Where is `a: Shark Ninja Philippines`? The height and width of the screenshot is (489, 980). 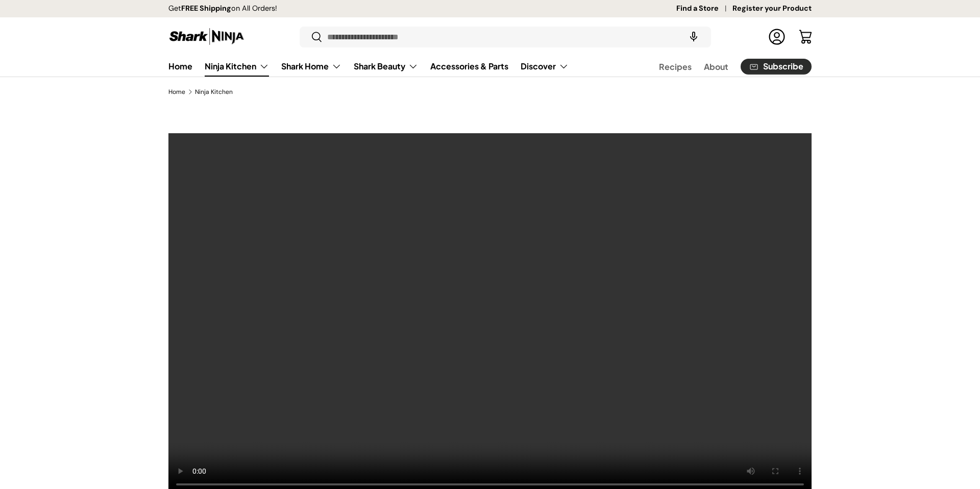 a: Shark Ninja Philippines is located at coordinates (207, 36).